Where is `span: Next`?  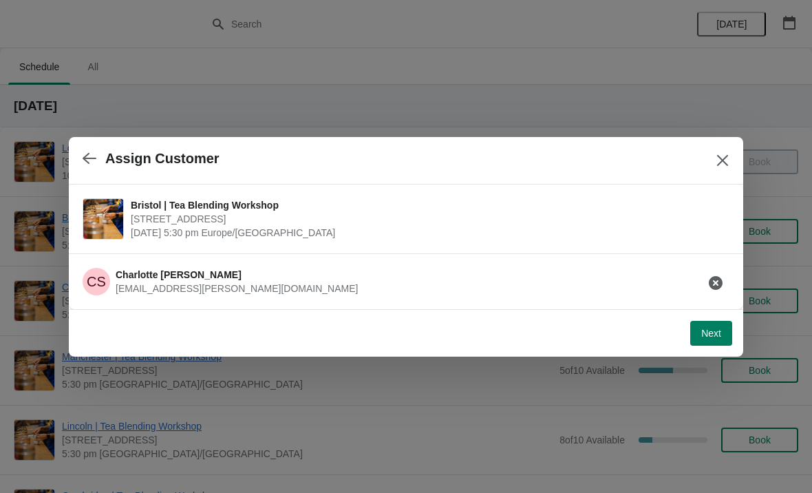 span: Next is located at coordinates (711, 333).